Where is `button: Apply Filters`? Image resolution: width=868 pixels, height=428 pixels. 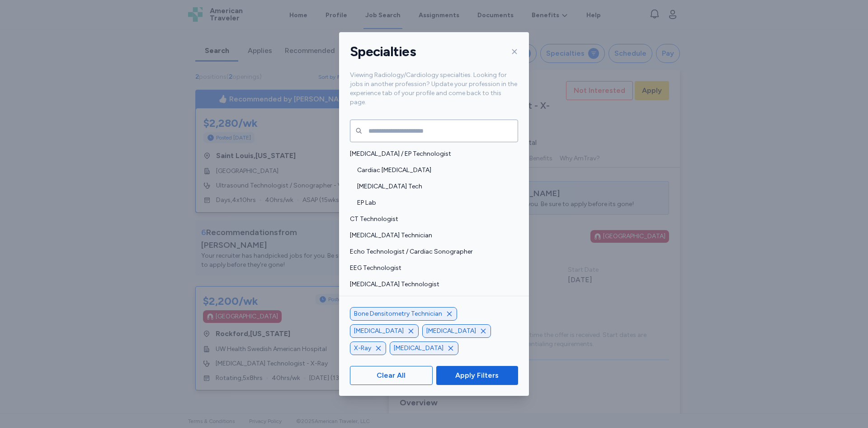
button: Apply Filters is located at coordinates (477, 375).